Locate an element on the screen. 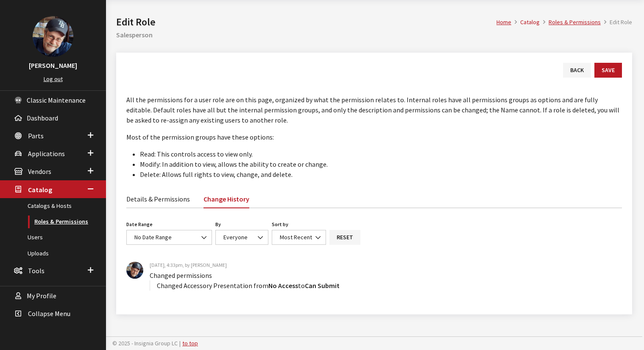  a: Details & Permissions is located at coordinates (158, 199).